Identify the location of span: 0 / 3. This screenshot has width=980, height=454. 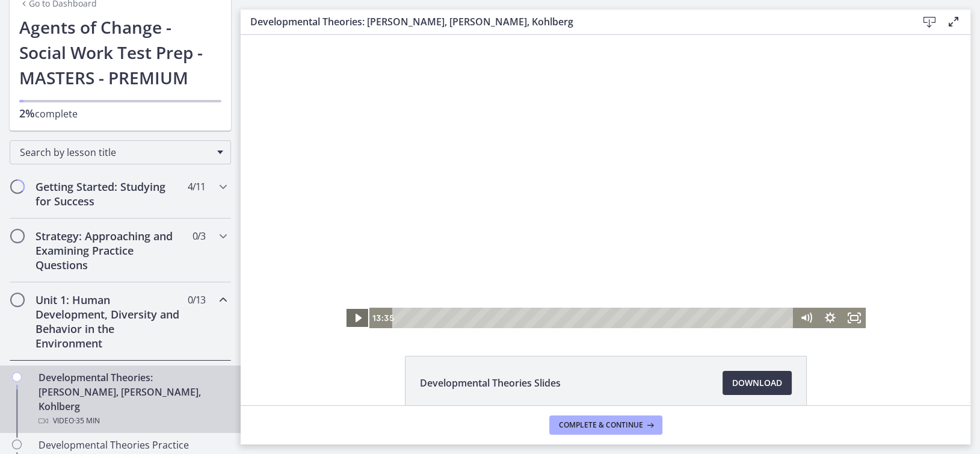
(198, 236).